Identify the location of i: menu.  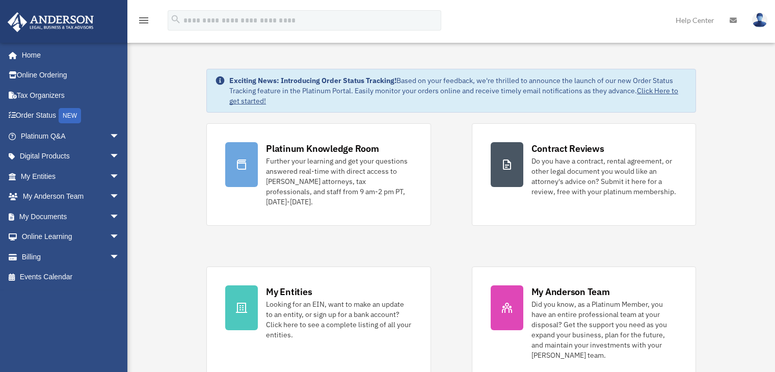
(144, 20).